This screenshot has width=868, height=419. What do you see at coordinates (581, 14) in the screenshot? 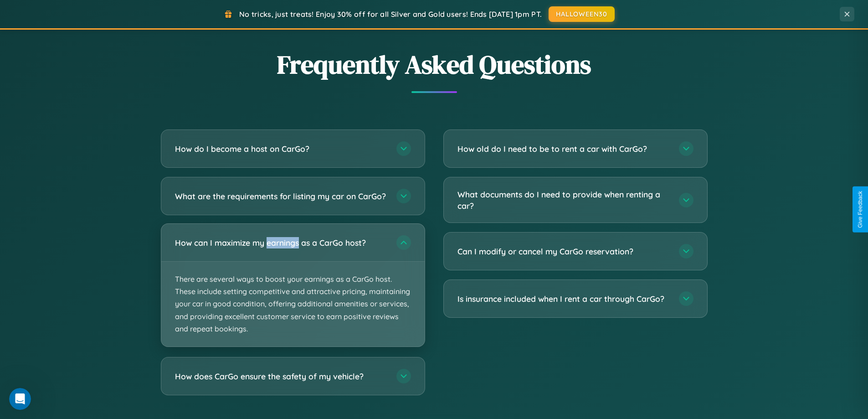
I see `button: HALLOWEEN30` at bounding box center [581, 14].